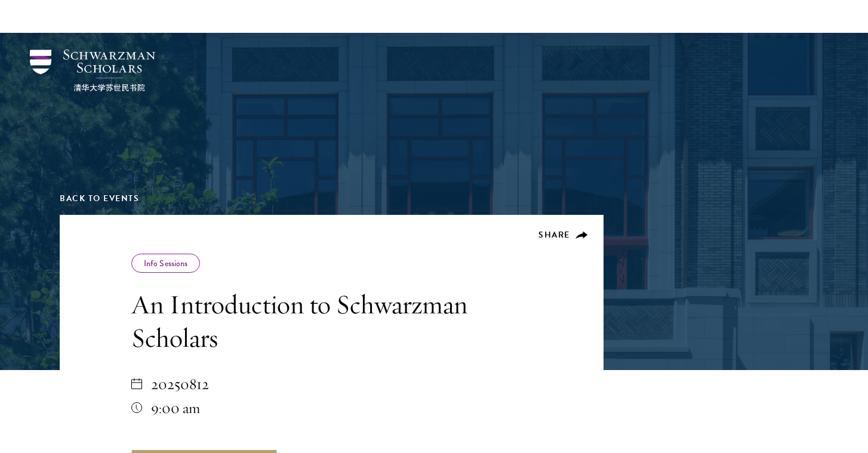 Image resolution: width=868 pixels, height=453 pixels. I want to click on h1: An Introduction to Schwarzman Scholars, so click(302, 321).